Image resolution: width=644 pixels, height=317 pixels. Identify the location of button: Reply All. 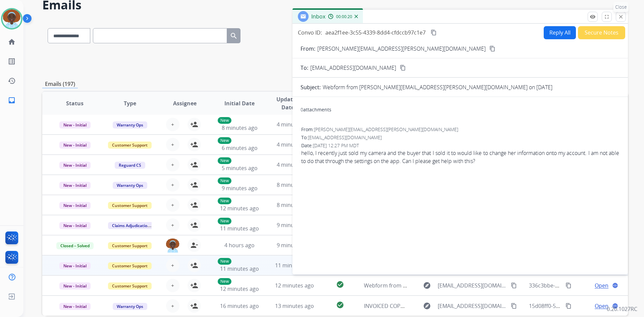
(560, 32).